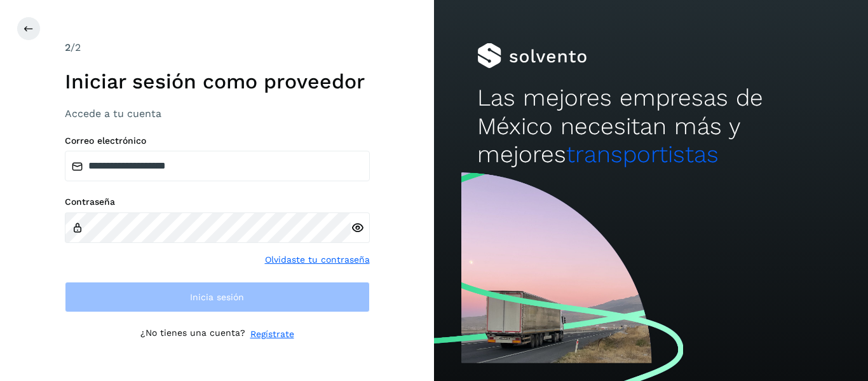 This screenshot has height=381, width=868. What do you see at coordinates (651, 126) in the screenshot?
I see `h2: Las mejores empresas de México necesitan más y mejores` at bounding box center [651, 126].